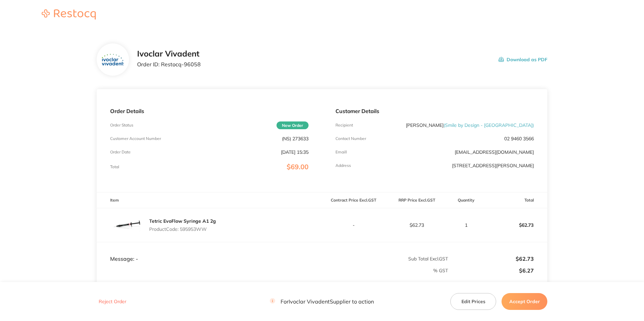  What do you see at coordinates (297, 166) in the screenshot?
I see `span: $69.00` at bounding box center [297, 166].